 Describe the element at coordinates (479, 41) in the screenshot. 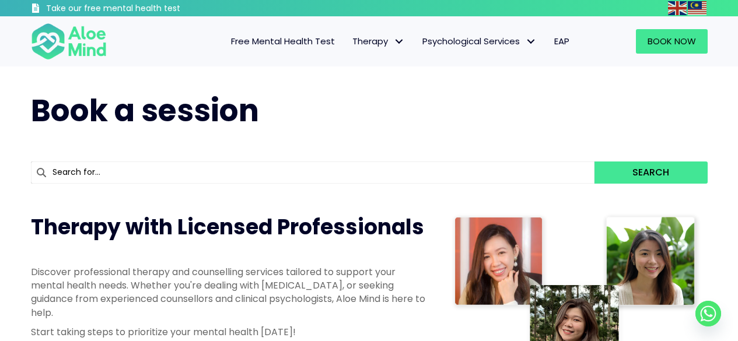

I see `span: Psychological Services` at that location.